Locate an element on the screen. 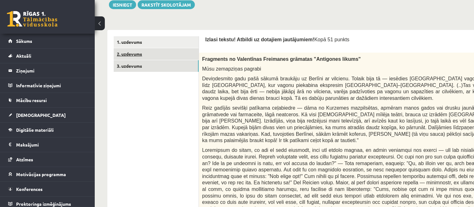  span: Proktoringa izmēģinājums is located at coordinates (44, 204).